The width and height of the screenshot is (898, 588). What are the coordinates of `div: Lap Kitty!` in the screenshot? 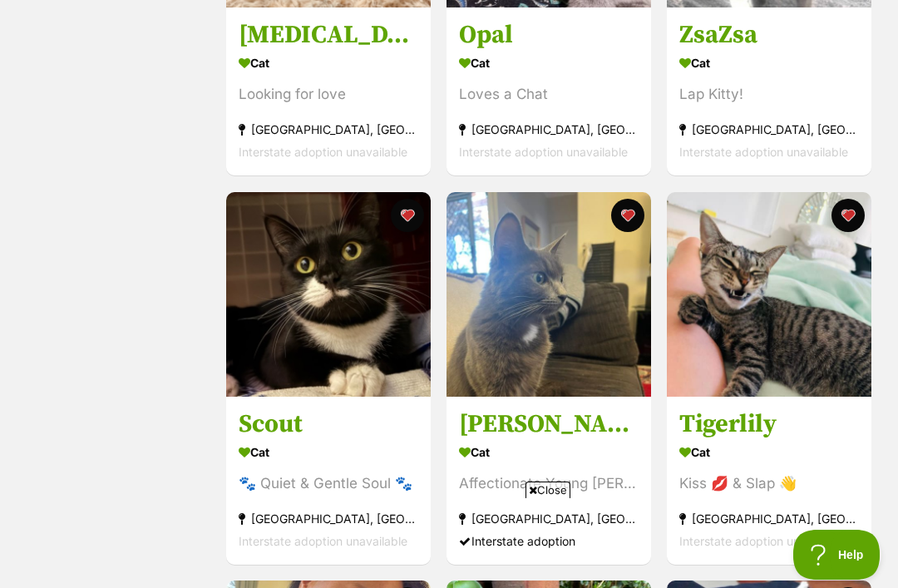 It's located at (769, 95).